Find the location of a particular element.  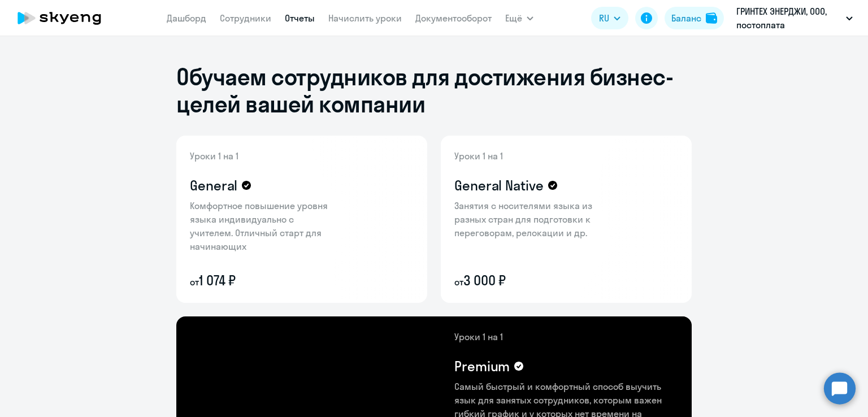

h1: Обучаем сотрудников для достижения бизнес-целей вашей компании is located at coordinates (434, 90).